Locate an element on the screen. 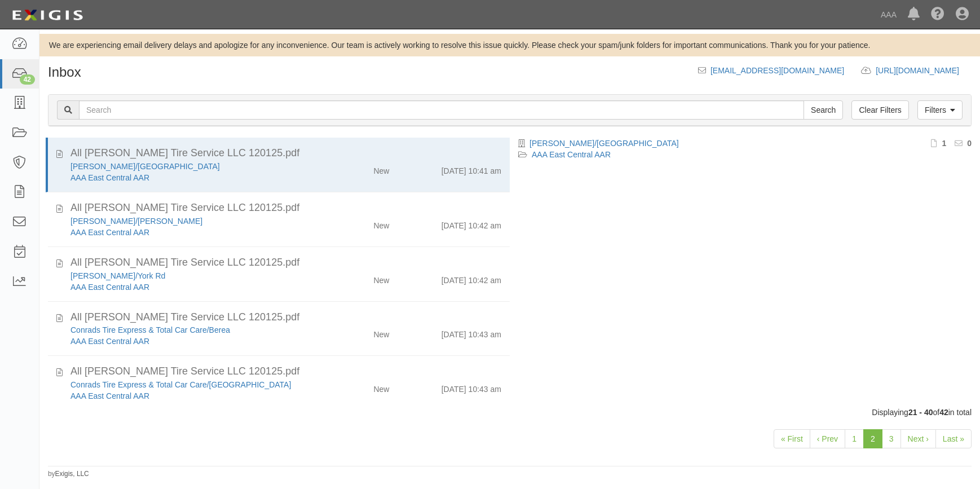 The width and height of the screenshot is (980, 489). a: Exigis, LLC is located at coordinates (72, 473).